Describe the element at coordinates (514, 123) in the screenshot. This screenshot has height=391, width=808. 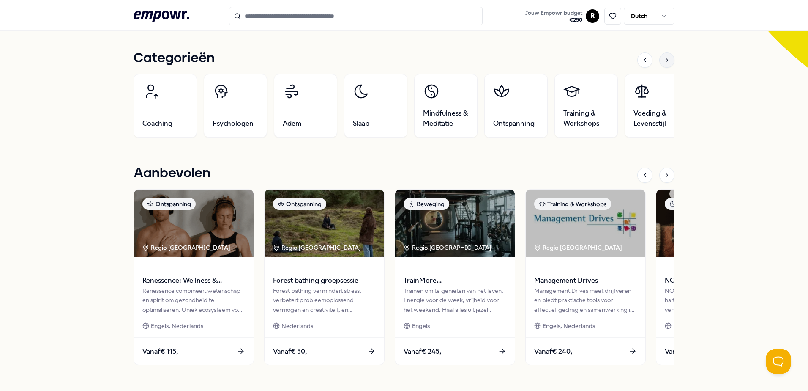
I see `span: Ontspanning` at that location.